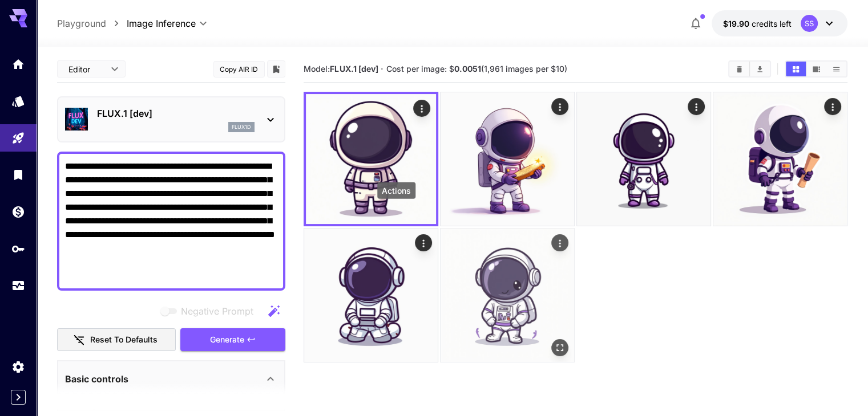 The width and height of the screenshot is (868, 416). Describe the element at coordinates (467, 68) in the screenshot. I see `b: 0.0051` at that location.